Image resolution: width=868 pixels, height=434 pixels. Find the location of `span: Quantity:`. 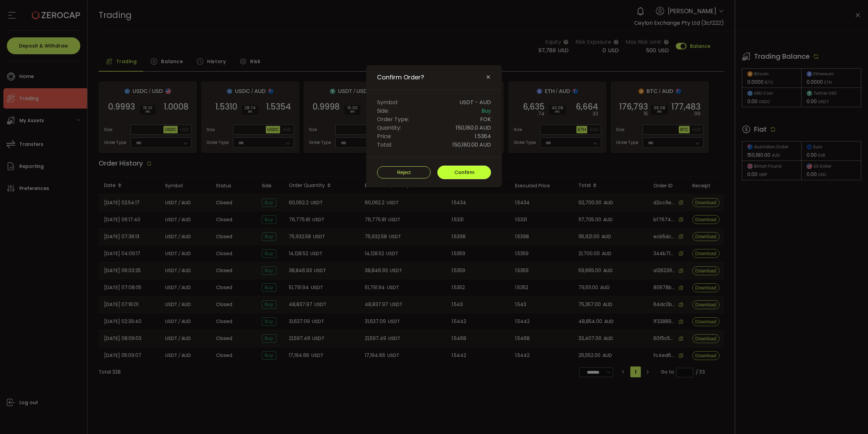

span: Quantity: is located at coordinates (389, 128).